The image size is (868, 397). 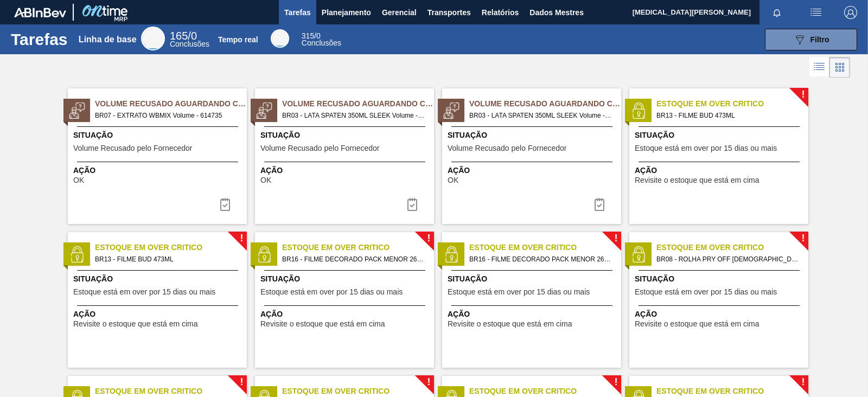 What do you see at coordinates (153, 39) in the screenshot?
I see `div: Linha de base` at bounding box center [153, 39].